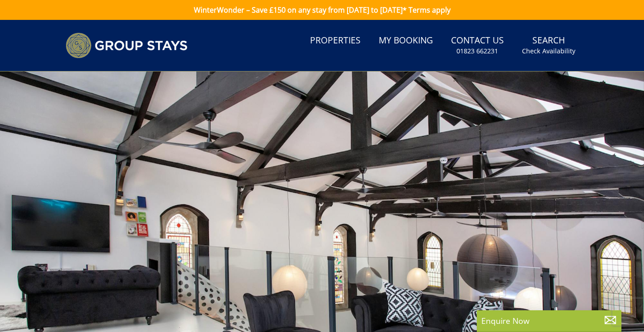  Describe the element at coordinates (406, 41) in the screenshot. I see `a: My Booking` at that location.